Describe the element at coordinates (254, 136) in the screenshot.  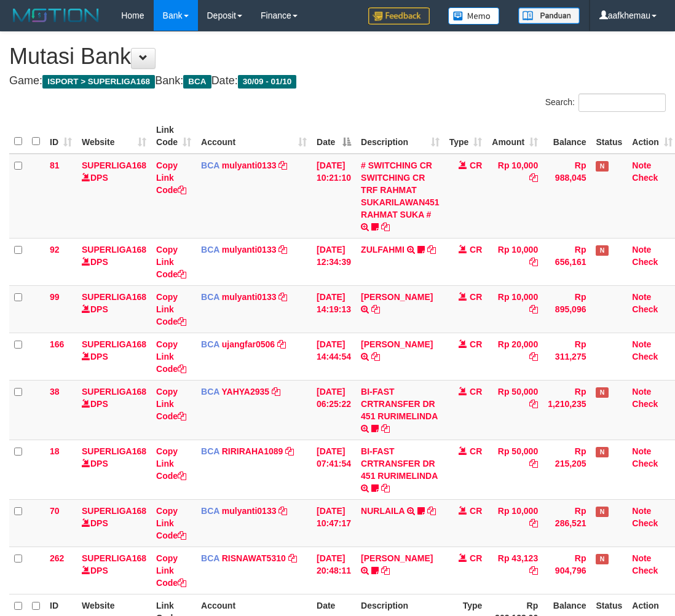
I see `th: Account: activate to sort column ascending` at that location.